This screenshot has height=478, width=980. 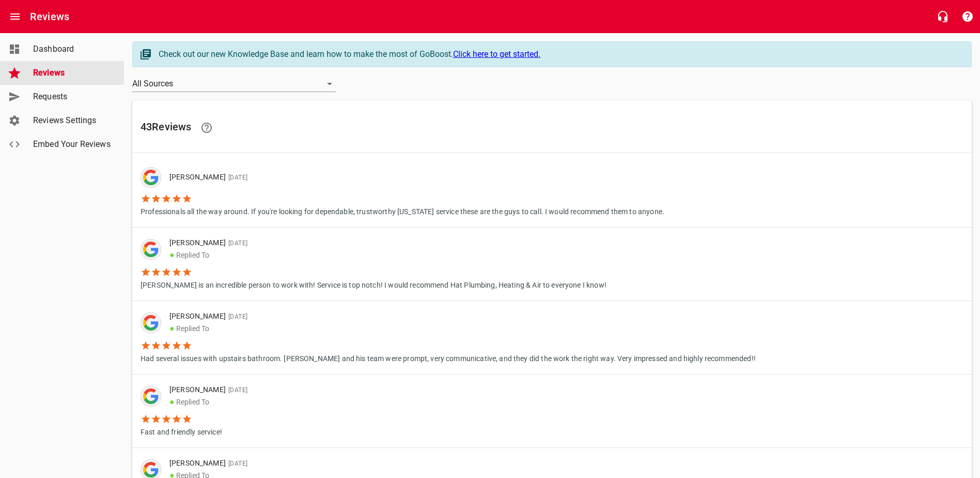 What do you see at coordinates (73, 145) in the screenshot?
I see `span: Embed Your Reviews` at bounding box center [73, 145].